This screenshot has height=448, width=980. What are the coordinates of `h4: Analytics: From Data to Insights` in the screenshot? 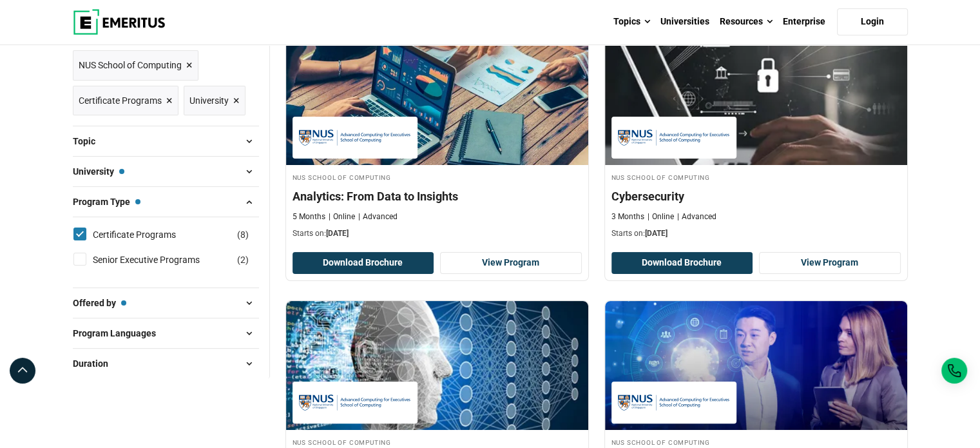 It's located at (437, 196).